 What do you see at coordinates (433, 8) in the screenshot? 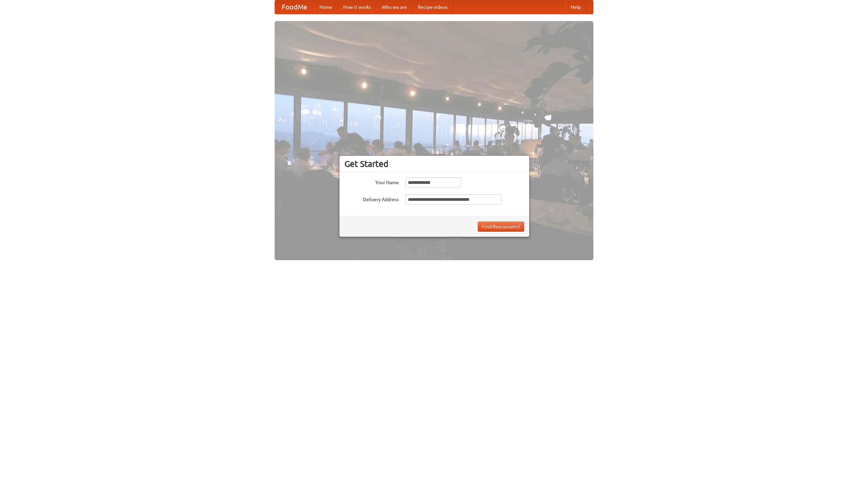
I see `a: Recipe videos` at bounding box center [433, 8].